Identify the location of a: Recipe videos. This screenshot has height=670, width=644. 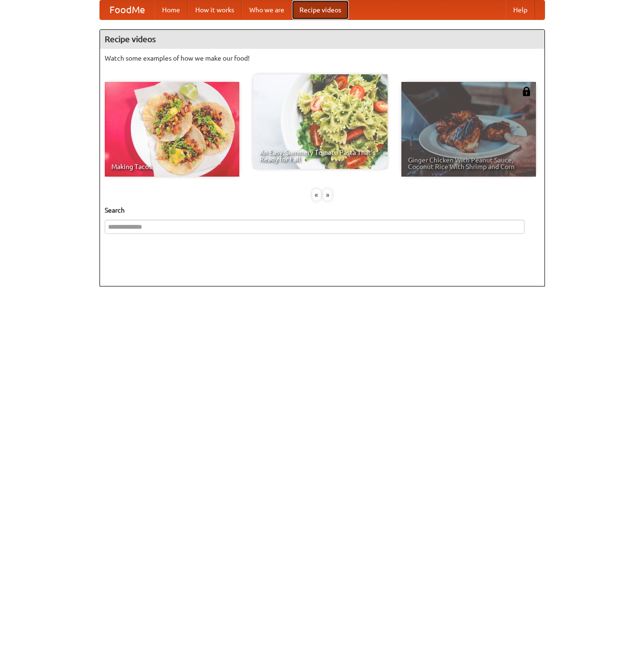
(320, 10).